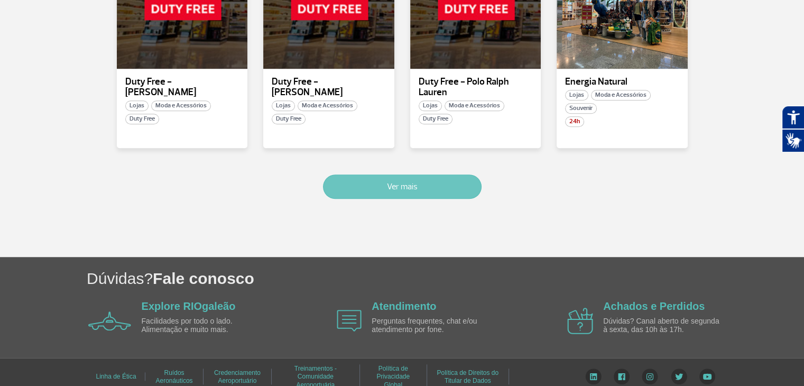 This screenshot has width=804, height=386. Describe the element at coordinates (404, 306) in the screenshot. I see `a: Atendimento` at that location.